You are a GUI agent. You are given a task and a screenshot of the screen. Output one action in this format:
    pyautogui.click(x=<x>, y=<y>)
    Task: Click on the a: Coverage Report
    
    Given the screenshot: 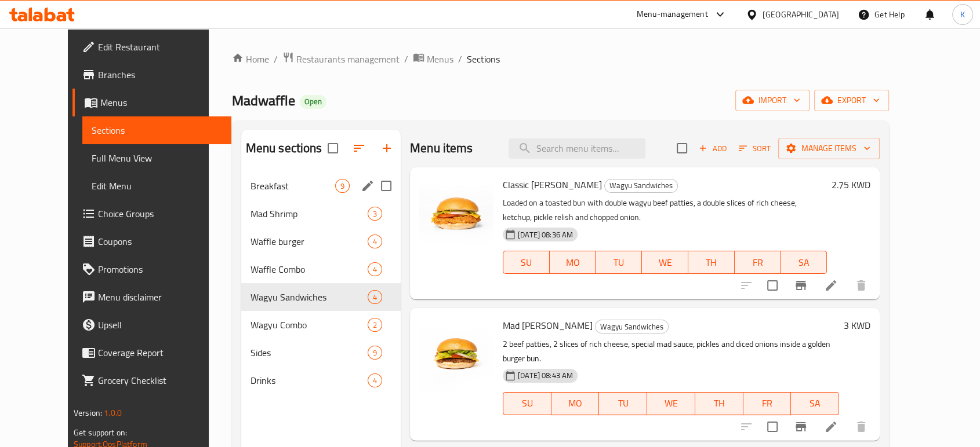 What is the action you would take?
    pyautogui.click(x=152, y=353)
    